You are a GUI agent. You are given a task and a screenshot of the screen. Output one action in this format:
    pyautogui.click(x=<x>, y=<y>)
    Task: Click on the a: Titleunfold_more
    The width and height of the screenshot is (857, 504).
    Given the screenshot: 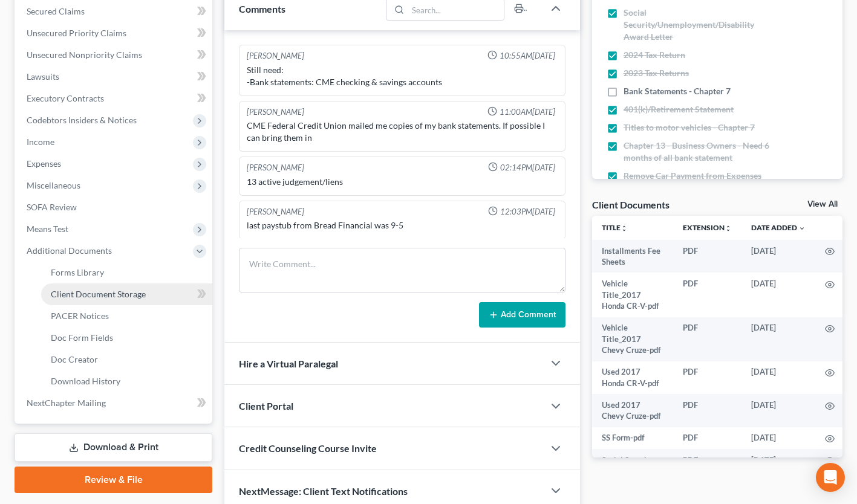 What is the action you would take?
    pyautogui.click(x=615, y=227)
    